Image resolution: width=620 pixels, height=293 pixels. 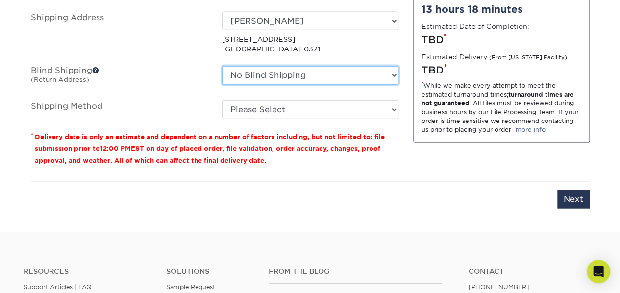 What do you see at coordinates (355, 272) in the screenshot?
I see `h4: From the Blog` at bounding box center [355, 272].